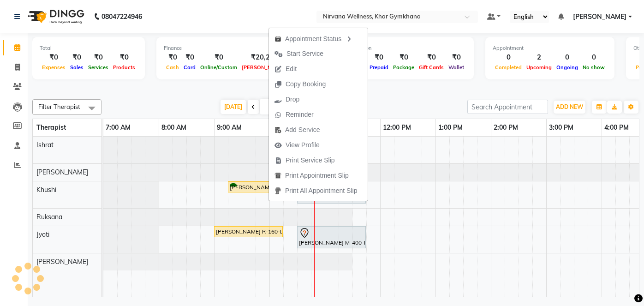  Describe the element at coordinates (89, 48) in the screenshot. I see `div: Total` at that location.